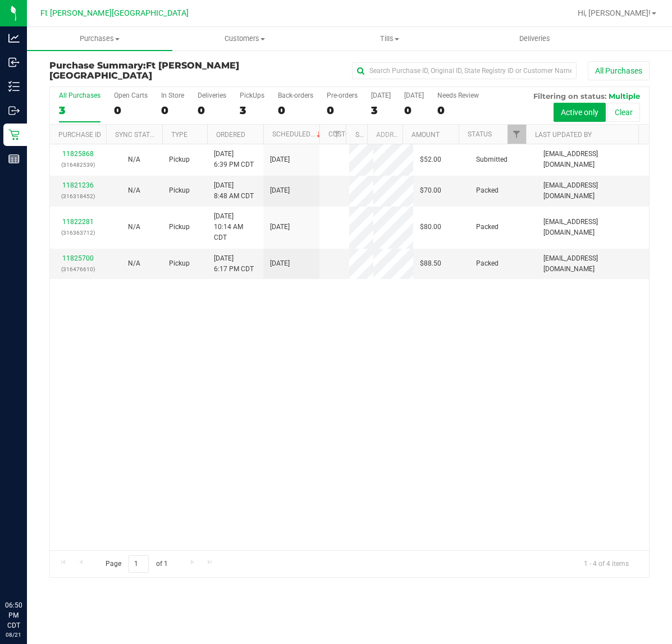  Describe the element at coordinates (430, 190) in the screenshot. I see `span: $70.00` at that location.